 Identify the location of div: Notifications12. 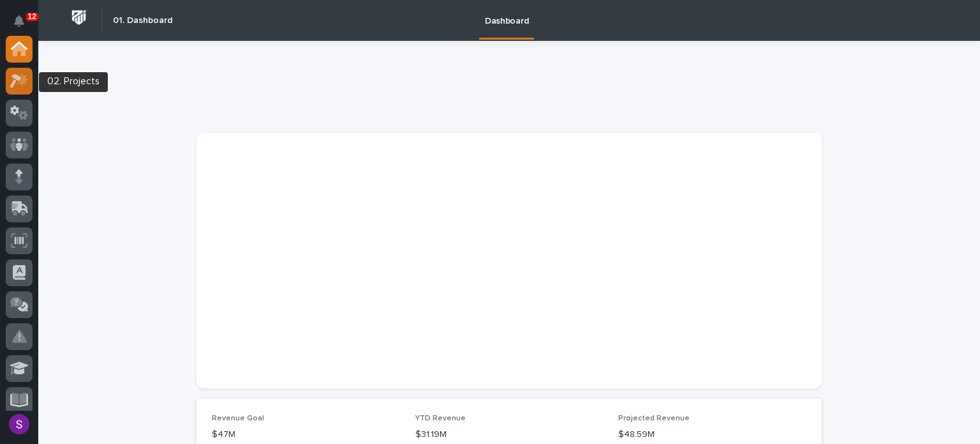
(24, 26).